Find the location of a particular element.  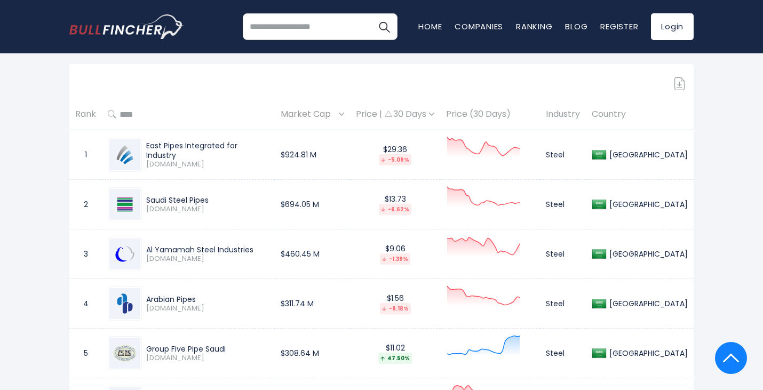

div: $11.02 is located at coordinates (395, 353).